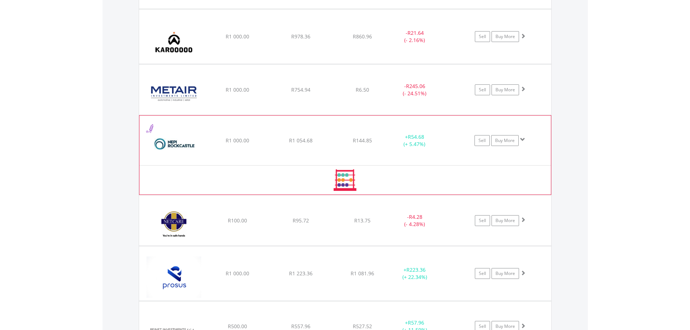 This screenshot has width=690, height=330. I want to click on span: R13.75, so click(362, 220).